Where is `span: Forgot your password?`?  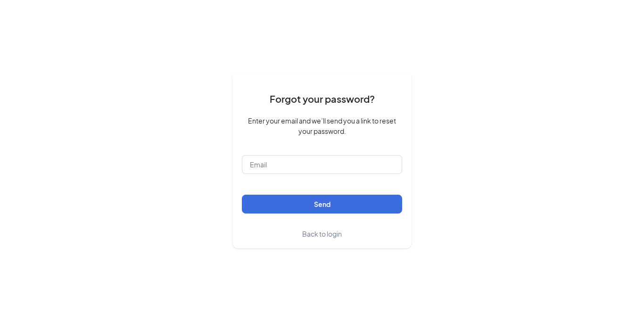 span: Forgot your password? is located at coordinates (322, 98).